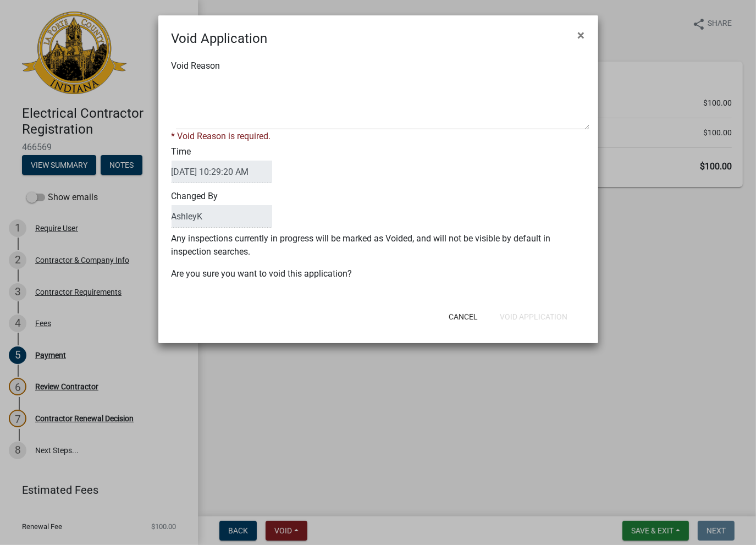 The image size is (756, 545). I want to click on input: DateTime, so click(221, 171).